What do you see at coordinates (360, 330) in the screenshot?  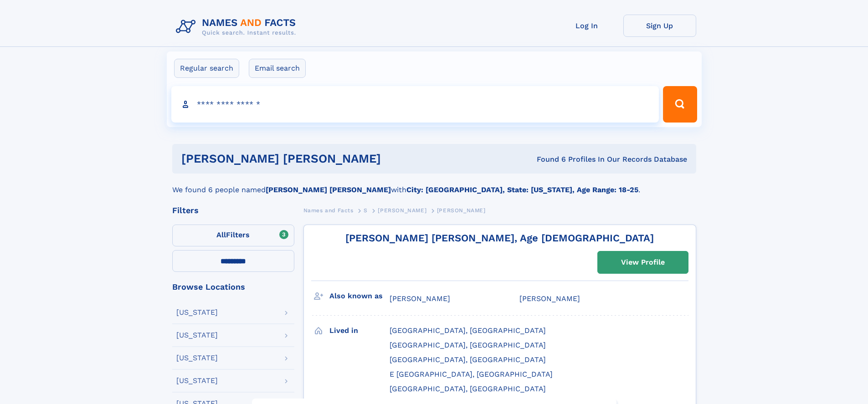 I see `h3: Lived in` at bounding box center [360, 330].